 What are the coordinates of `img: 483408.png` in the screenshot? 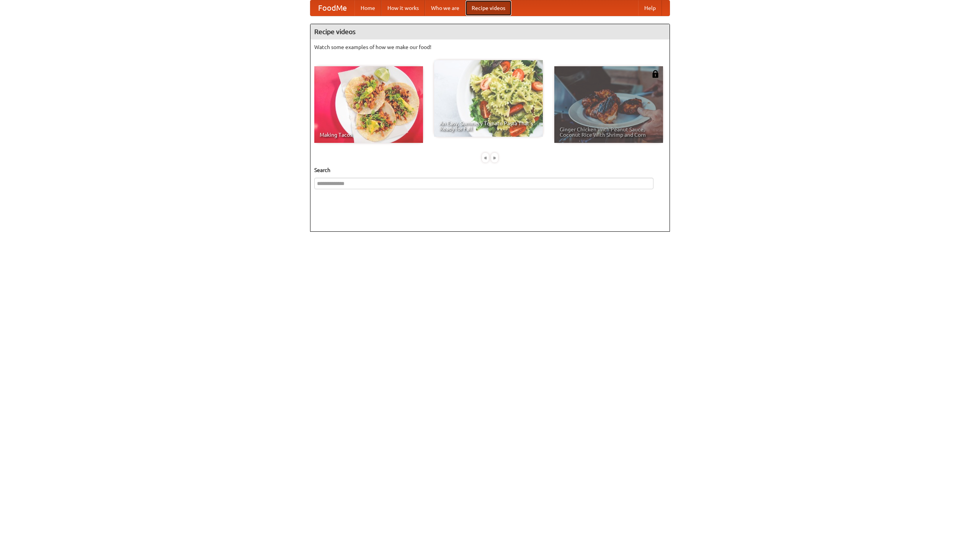 It's located at (656, 74).